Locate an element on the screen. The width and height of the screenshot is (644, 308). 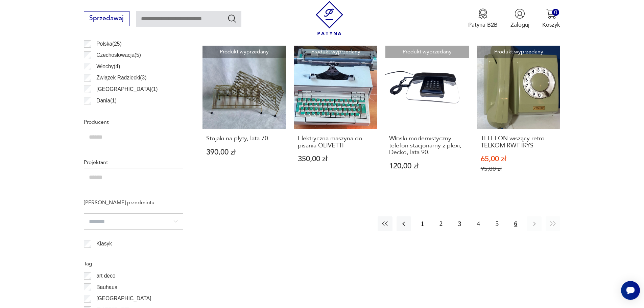
p: Tag is located at coordinates (134, 264).